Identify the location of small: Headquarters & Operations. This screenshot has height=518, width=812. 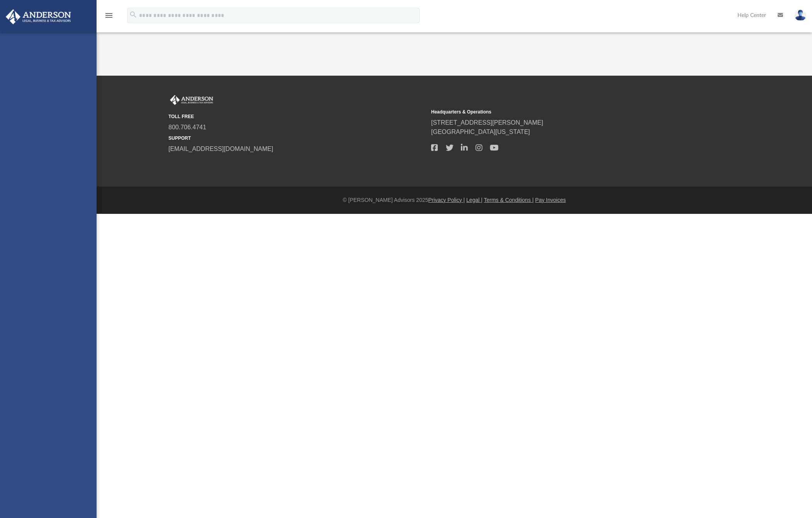
(560, 112).